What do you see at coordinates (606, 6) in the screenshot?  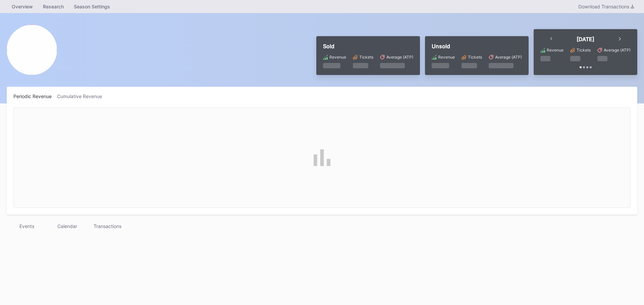 I see `button: Download Transactions` at bounding box center [606, 6].